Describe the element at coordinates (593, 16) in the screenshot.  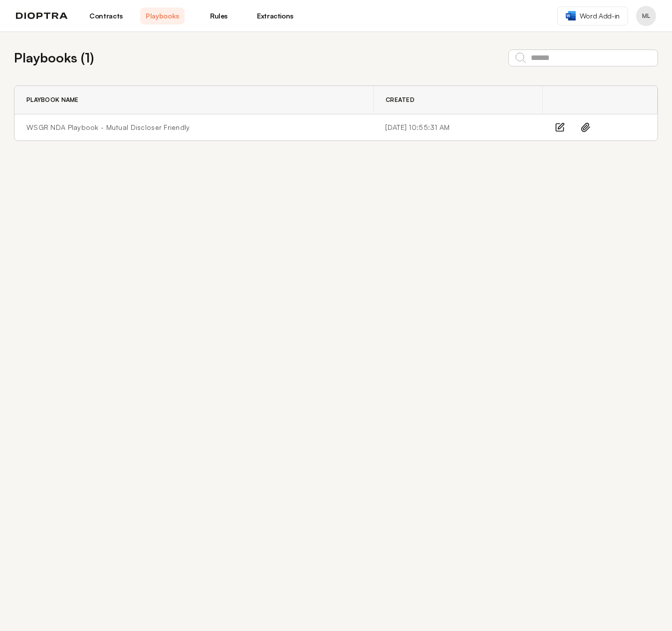
I see `a: Word Add-in` at that location.